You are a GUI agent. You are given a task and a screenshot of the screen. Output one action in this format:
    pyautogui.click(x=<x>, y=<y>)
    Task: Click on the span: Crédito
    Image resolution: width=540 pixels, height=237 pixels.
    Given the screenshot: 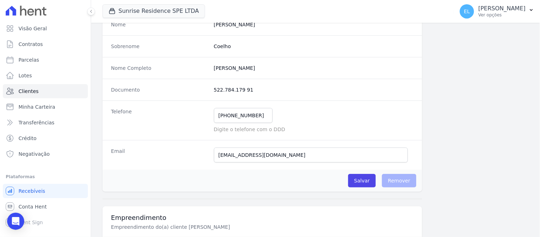 What is the action you would take?
    pyautogui.click(x=27, y=138)
    